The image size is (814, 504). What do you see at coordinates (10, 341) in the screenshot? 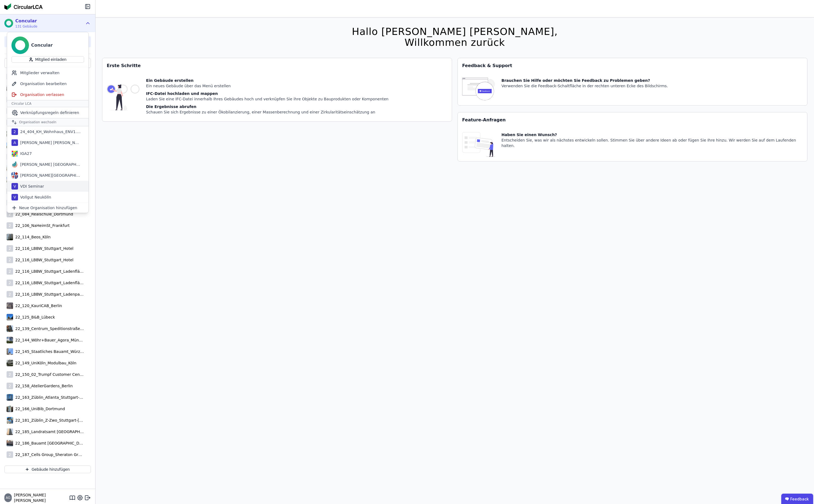
I see `img: 22_144_Wöhr+Bauer_Agora_München-Haar` at bounding box center [10, 341].